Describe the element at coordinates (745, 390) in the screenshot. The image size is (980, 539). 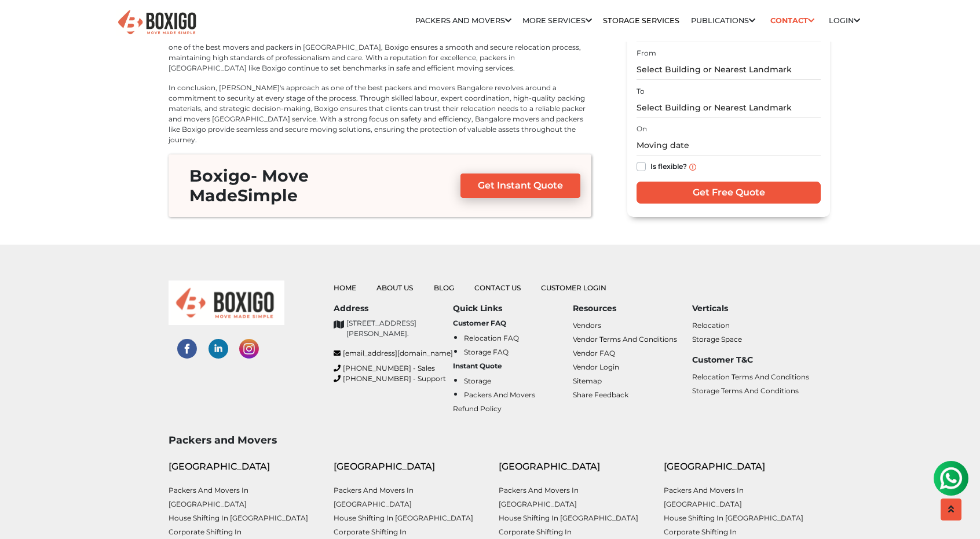
I see `a: Storage Terms and Conditions` at that location.